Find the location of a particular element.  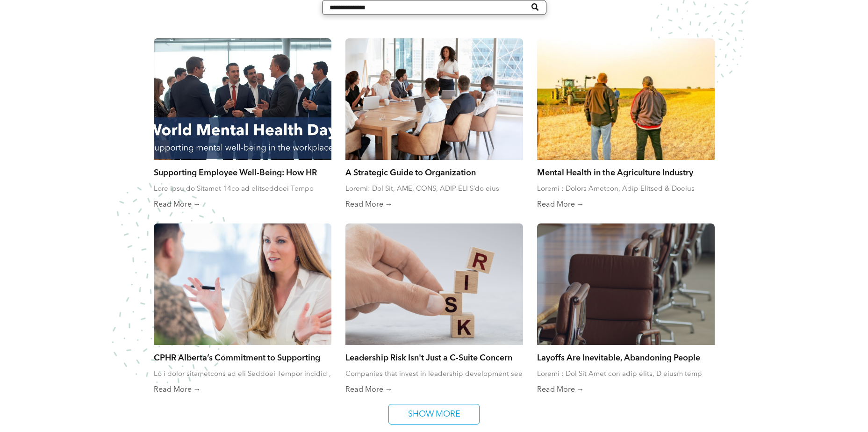

div: Companies that invest in leadership development see real returns. According to Brandon Hall Group... is located at coordinates (434, 374).